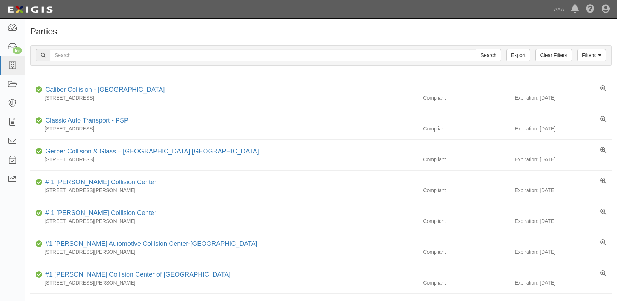 This screenshot has width=617, height=301. Describe the element at coordinates (559, 9) in the screenshot. I see `a: AAA` at that location.